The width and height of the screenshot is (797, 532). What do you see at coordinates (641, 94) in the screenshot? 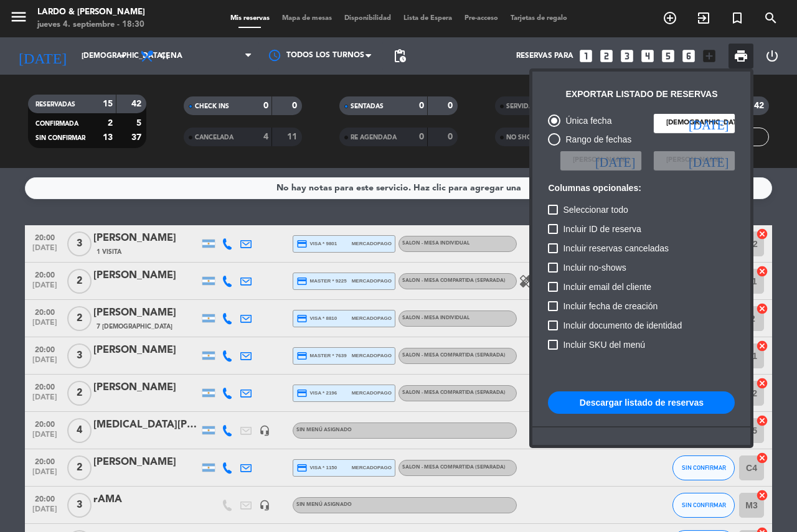
I see `div: Exportar listado de reservas` at bounding box center [641, 94].